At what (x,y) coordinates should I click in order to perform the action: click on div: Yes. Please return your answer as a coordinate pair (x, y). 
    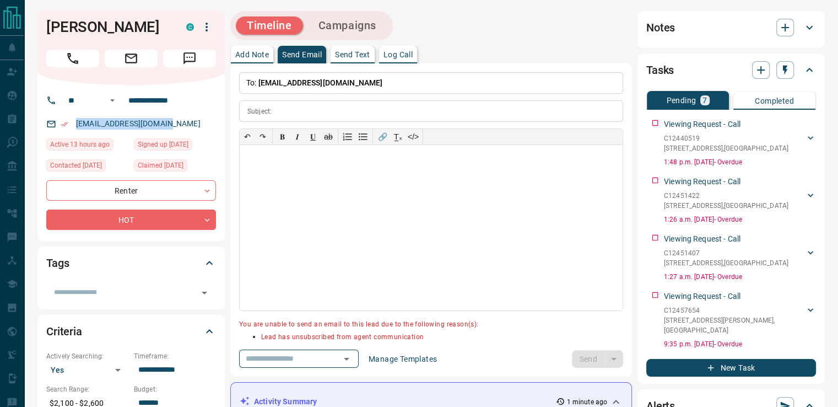
    Looking at the image, I should click on (87, 370).